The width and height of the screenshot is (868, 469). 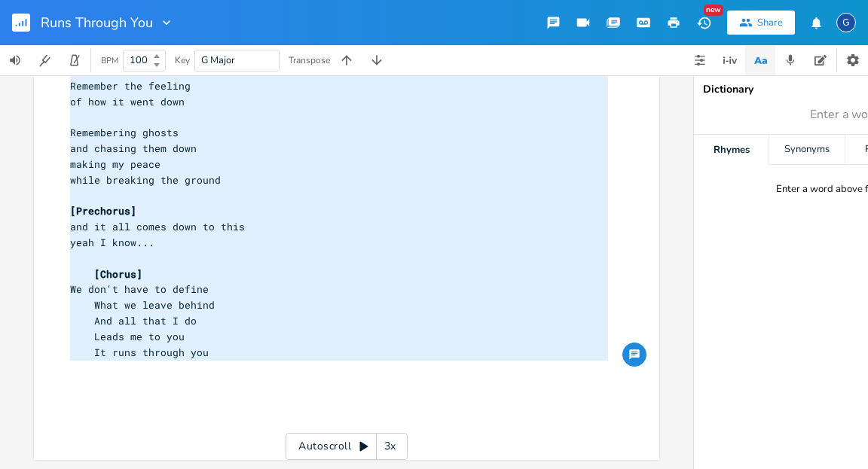 I want to click on div: New, so click(x=713, y=10).